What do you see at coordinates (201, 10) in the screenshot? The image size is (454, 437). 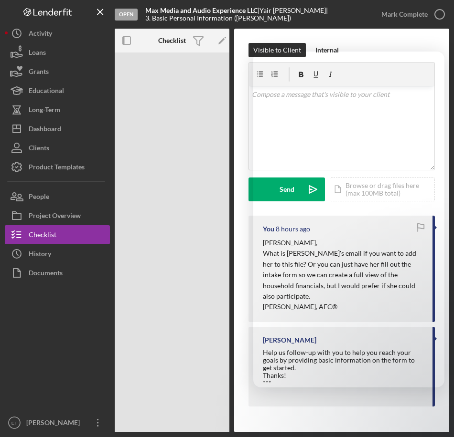 I see `b: Max Media and Audio Experience LLC` at bounding box center [201, 10].